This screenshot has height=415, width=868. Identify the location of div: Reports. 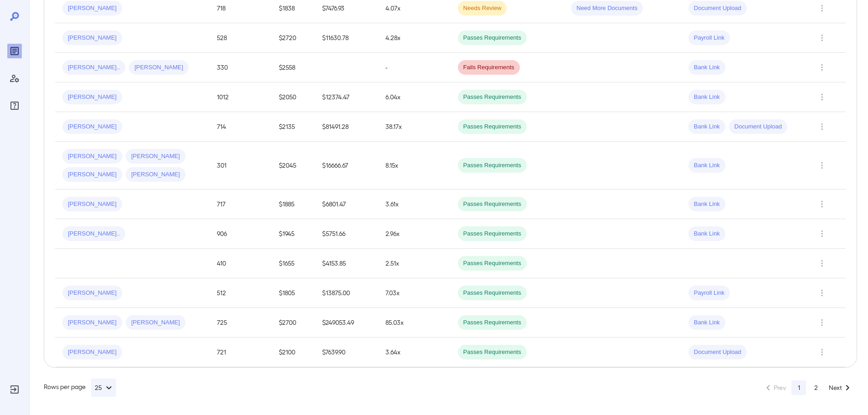
(15, 51).